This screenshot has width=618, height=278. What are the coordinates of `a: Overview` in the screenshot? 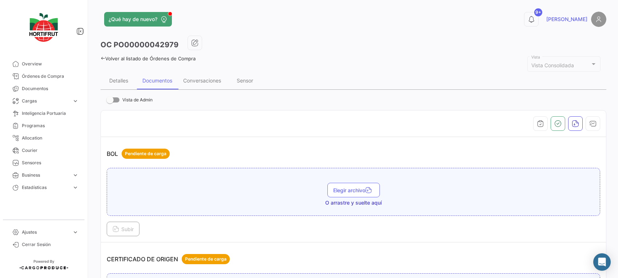 It's located at (44, 64).